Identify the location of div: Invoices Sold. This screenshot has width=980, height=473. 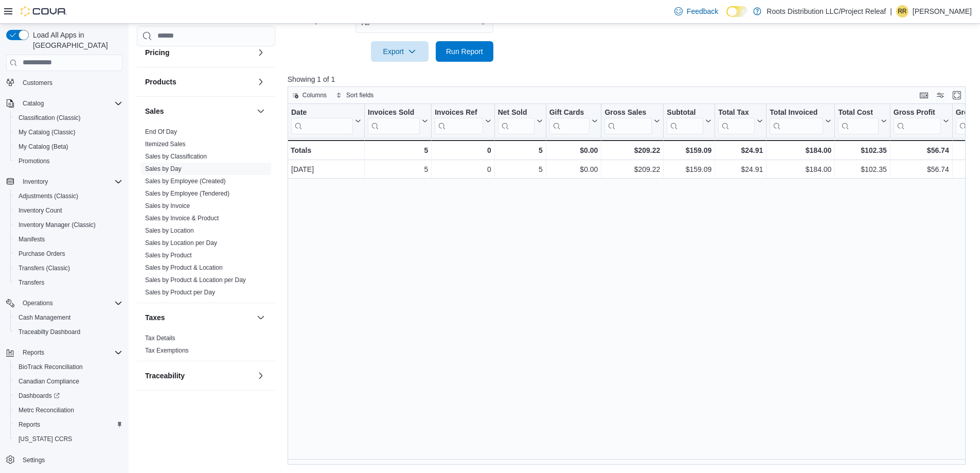
(394, 113).